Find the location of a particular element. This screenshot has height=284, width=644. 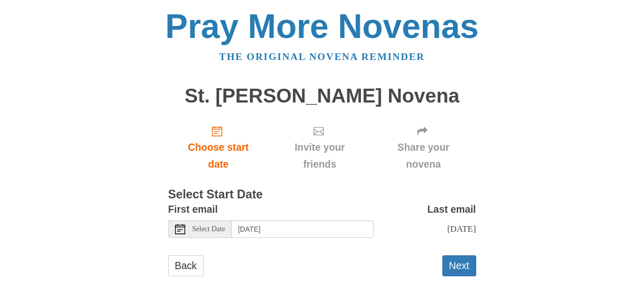

span: Share your novena is located at coordinates (423, 156).